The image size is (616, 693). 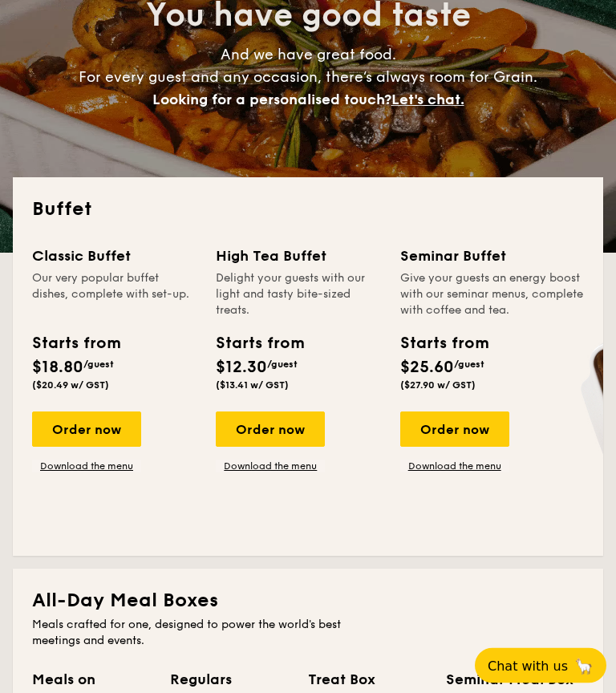 I want to click on span: $25.60, so click(x=427, y=368).